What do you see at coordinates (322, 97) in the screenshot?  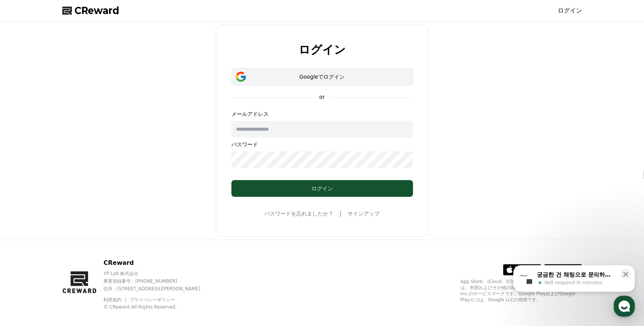 I see `p: or` at bounding box center [322, 97].